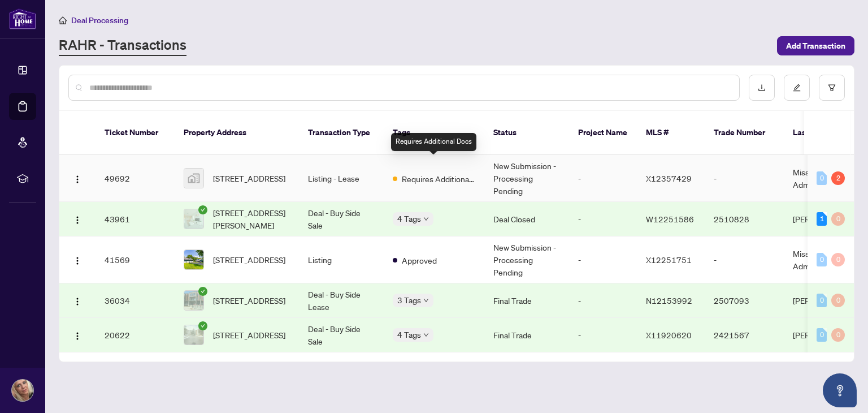 This screenshot has width=868, height=413. Describe the element at coordinates (669, 300) in the screenshot. I see `span: N12153992` at that location.